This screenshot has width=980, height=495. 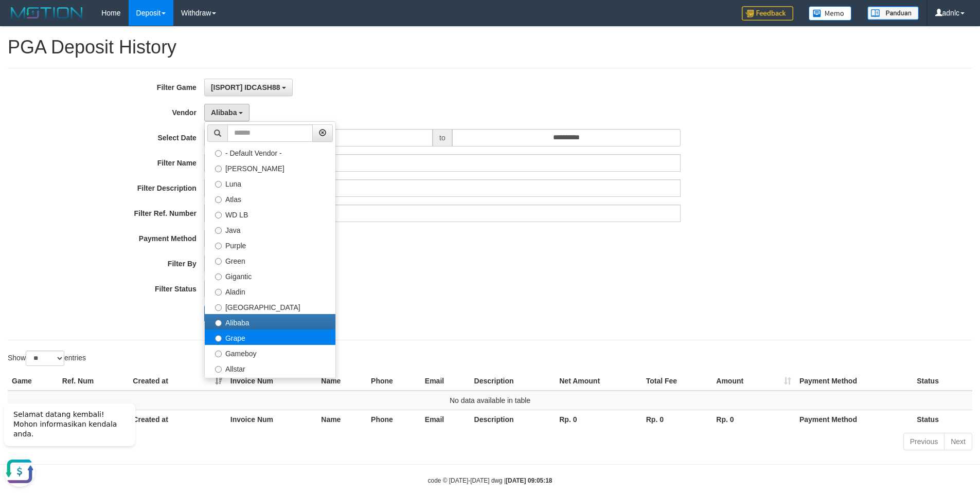 What do you see at coordinates (443, 138) in the screenshot?
I see `span: to` at bounding box center [443, 138].